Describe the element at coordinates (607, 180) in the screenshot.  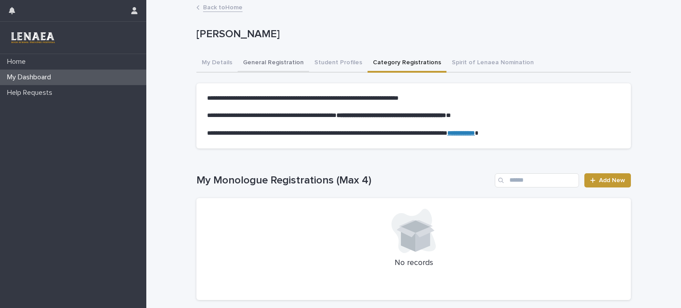
I see `a: Add New` at that location.